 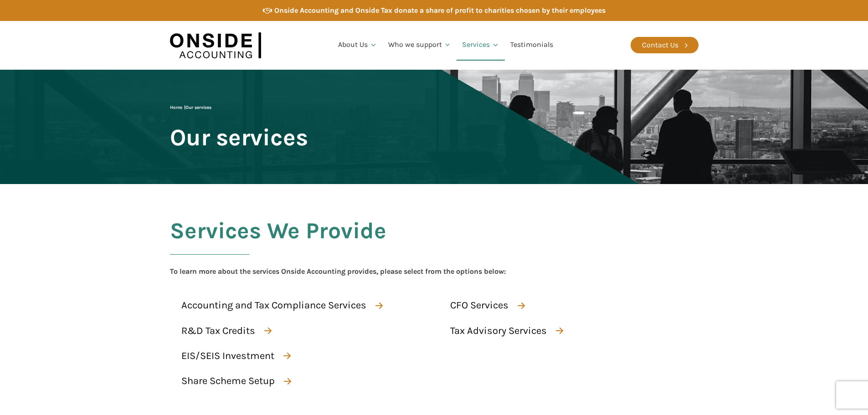 I want to click on a: Tax Advisory Services, so click(x=504, y=330).